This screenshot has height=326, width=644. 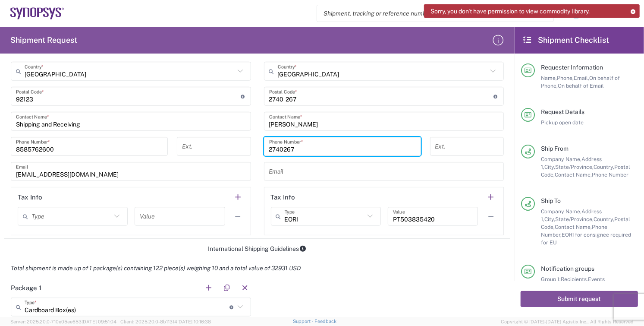 What do you see at coordinates (586, 239) in the screenshot?
I see `span: EORI for consignee required for EU` at bounding box center [586, 239].